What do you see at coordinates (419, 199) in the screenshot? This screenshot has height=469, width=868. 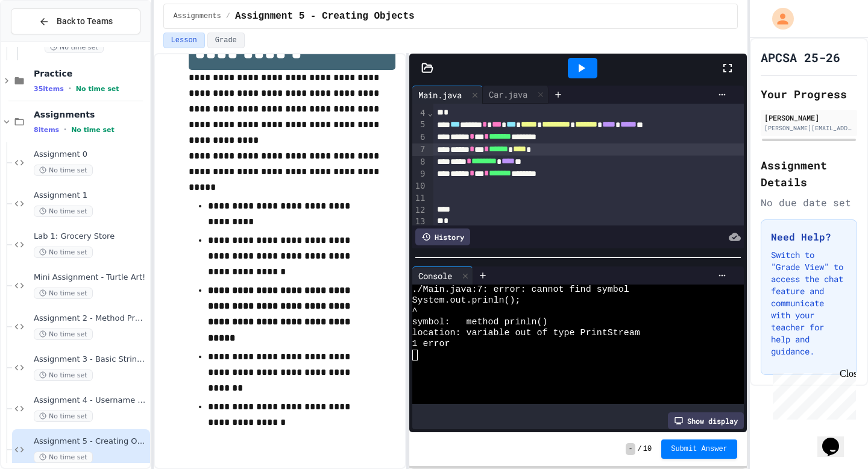 I see `div: 11` at bounding box center [419, 199].